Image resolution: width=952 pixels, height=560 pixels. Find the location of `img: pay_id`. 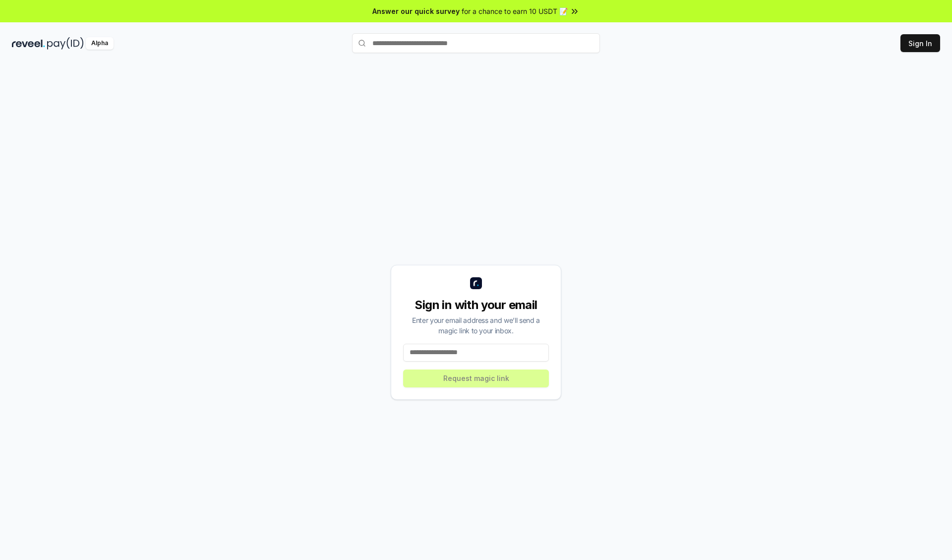

img: pay_id is located at coordinates (65, 43).